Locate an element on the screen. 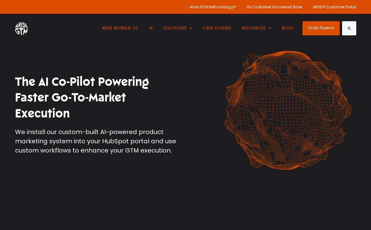  h1: The AI Co-Pilot Powering Faster Go-To-Market Execution is located at coordinates (98, 98).